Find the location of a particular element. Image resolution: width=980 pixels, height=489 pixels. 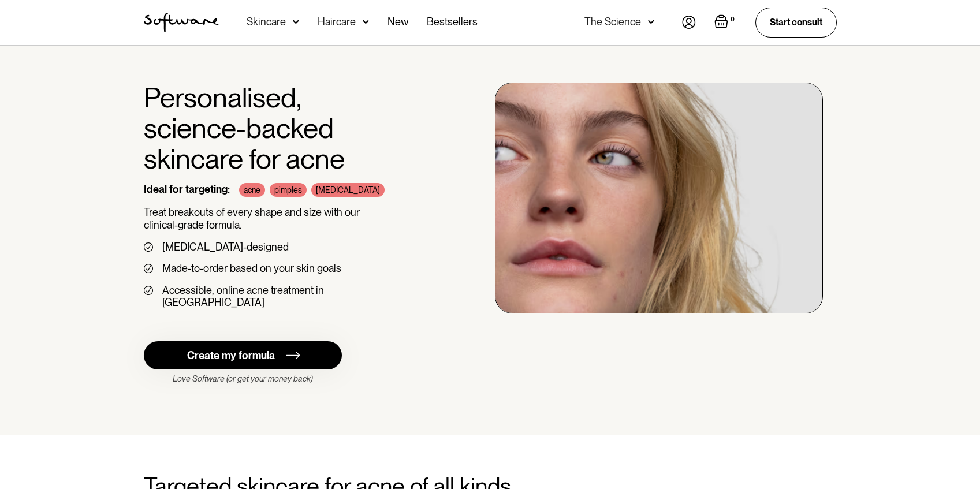

div: Made-to-order based on your skin goals is located at coordinates (252, 269).